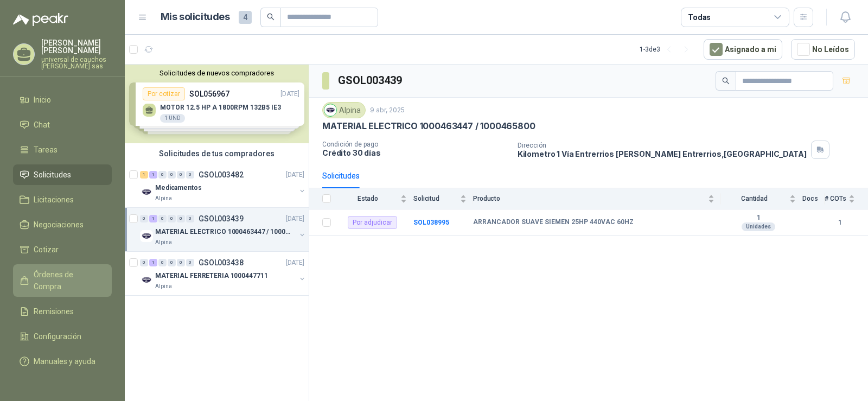  What do you see at coordinates (46, 250) in the screenshot?
I see `span: Cotizar` at bounding box center [46, 250].